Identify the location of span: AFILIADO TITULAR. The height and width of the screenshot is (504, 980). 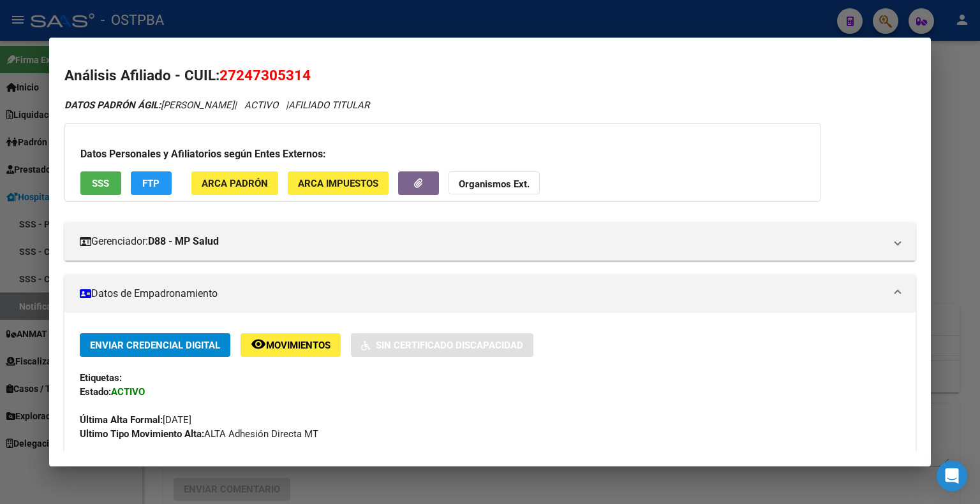
(328, 105).